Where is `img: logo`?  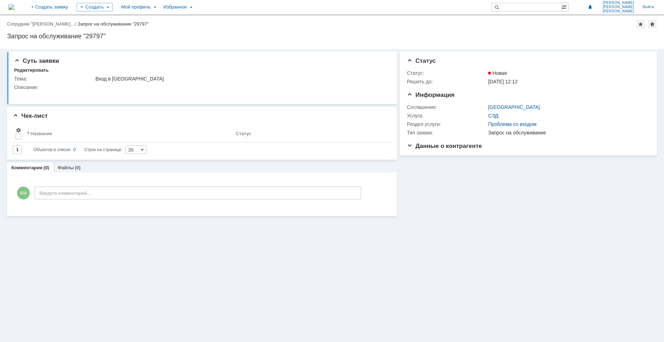
img: logo is located at coordinates (11, 7).